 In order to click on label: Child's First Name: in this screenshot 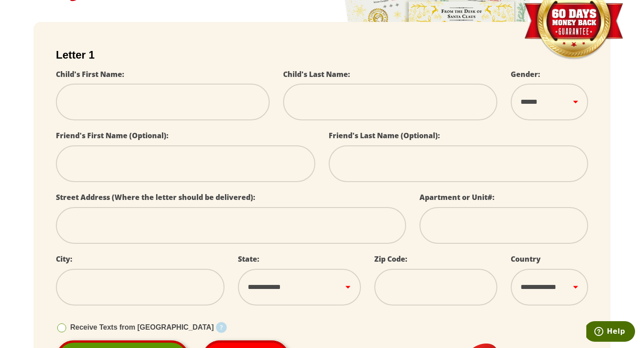, I will do `click(90, 74)`.